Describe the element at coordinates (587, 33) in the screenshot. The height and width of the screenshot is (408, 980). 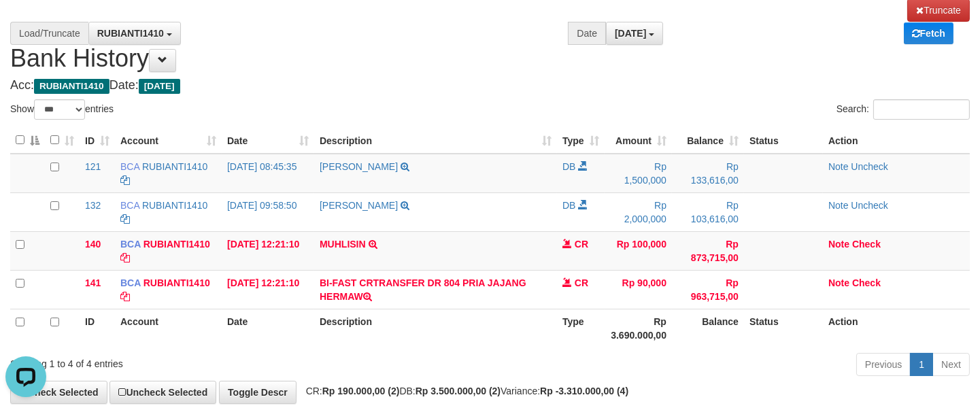
I see `div: Date` at that location.